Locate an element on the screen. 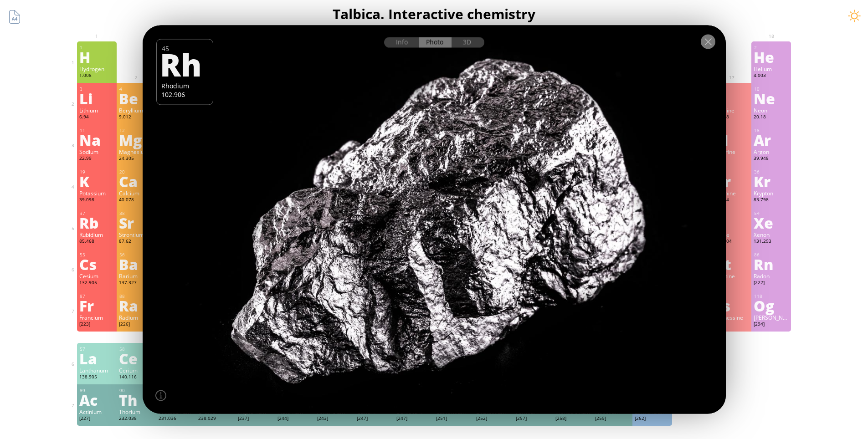 The image size is (868, 439). div: [210] is located at coordinates (731, 283).